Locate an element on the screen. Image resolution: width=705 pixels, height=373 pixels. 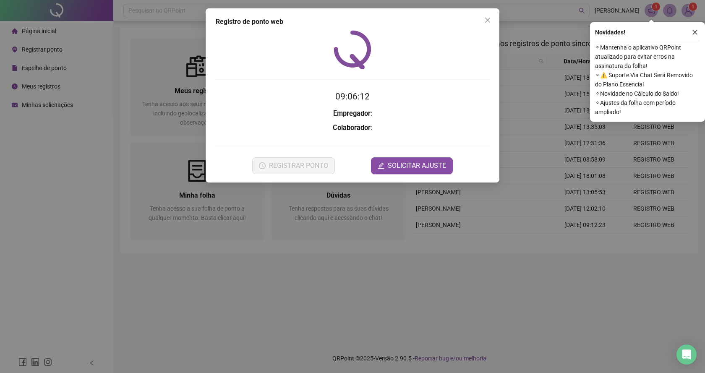
span: ⚬ Novidade no Cálculo do Saldo! is located at coordinates (647, 94).